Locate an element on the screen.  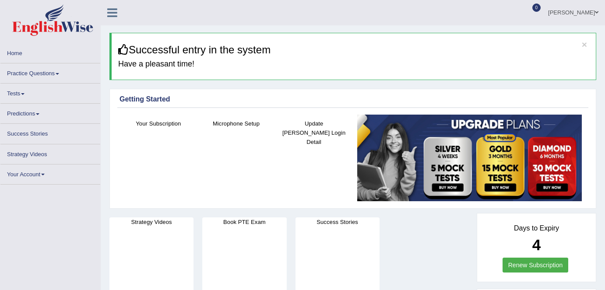
h4: Book PTE Exam is located at coordinates (244, 222).